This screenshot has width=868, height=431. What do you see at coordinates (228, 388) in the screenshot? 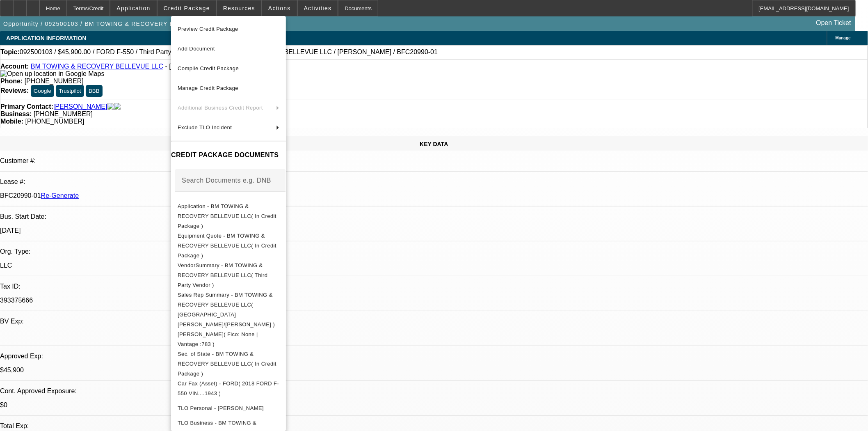
I see `span: Car Fax (Asset) - FORD( 2018 FORD F-550 VIN....1943 )` at bounding box center [228, 388].